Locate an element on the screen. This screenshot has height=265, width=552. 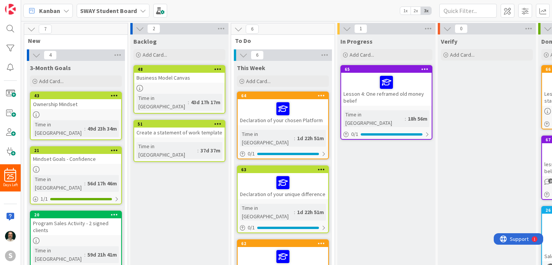
img: Visit kanbanzone.com is located at coordinates (10, 9).